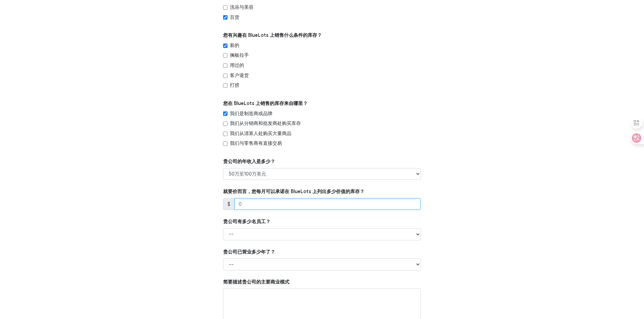 Image resolution: width=644 pixels, height=319 pixels. Describe the element at coordinates (240, 55) in the screenshot. I see `font: 搁板拉手` at that location.